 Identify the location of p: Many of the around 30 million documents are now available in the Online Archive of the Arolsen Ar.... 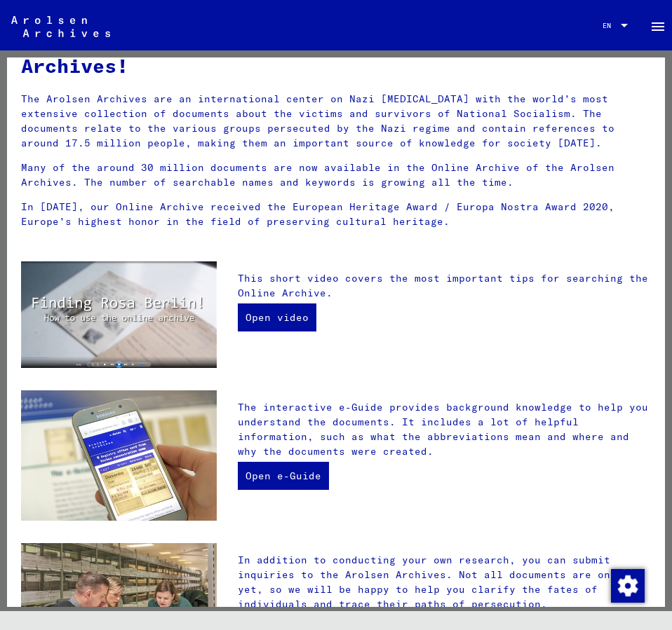
(336, 175).